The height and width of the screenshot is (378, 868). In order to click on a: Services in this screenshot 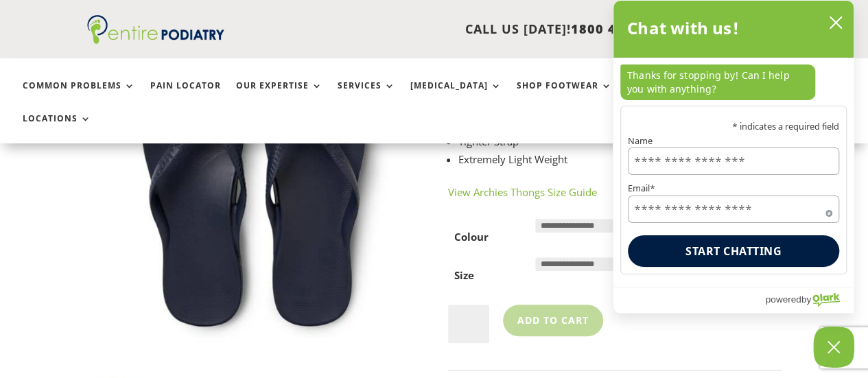, I will do `click(366, 95)`.